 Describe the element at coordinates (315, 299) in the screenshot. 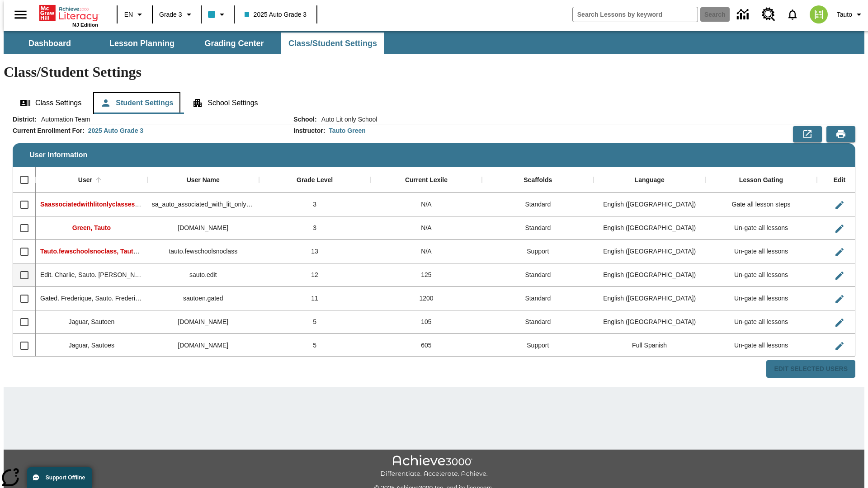

I see `div: 11` at that location.